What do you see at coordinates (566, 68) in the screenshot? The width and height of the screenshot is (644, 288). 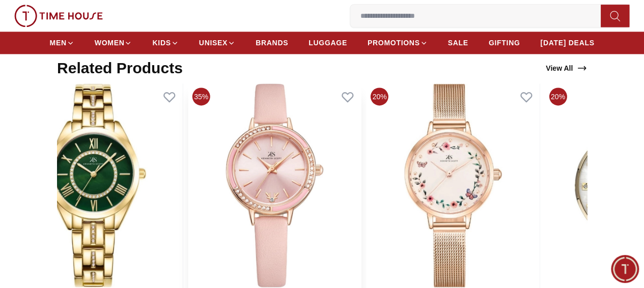 I see `a: View All` at bounding box center [566, 68].